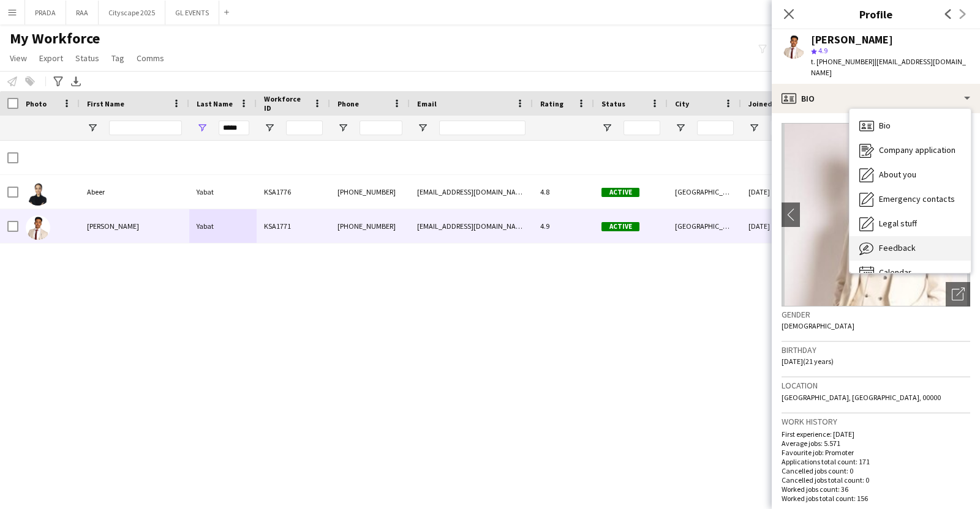  What do you see at coordinates (716, 127) in the screenshot?
I see `input: City Filter Input` at bounding box center [716, 127].